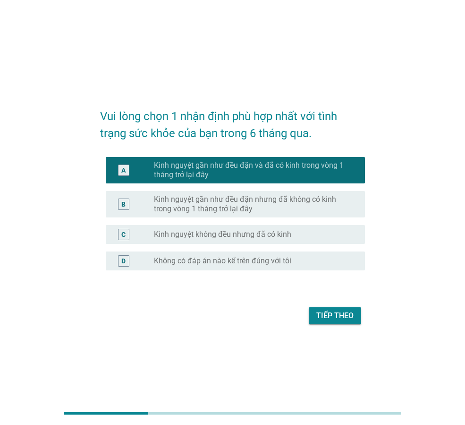 This screenshot has height=425, width=465. What do you see at coordinates (252, 170) in the screenshot?
I see `label: Kinh nguyệt gần như đều đặn và đã có kinh trong vòng 1 tháng trở lại đây` at bounding box center [252, 170].